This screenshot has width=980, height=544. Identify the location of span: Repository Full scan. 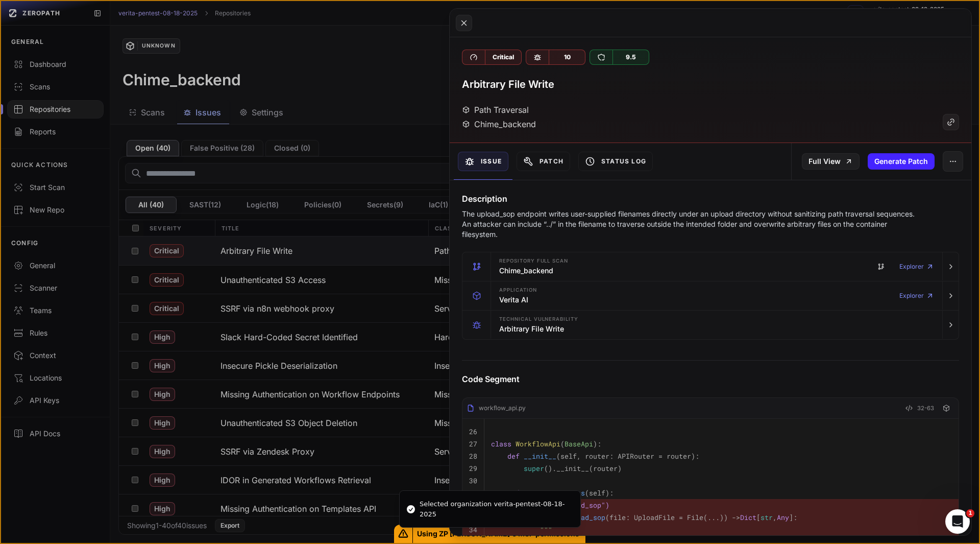
(534, 261).